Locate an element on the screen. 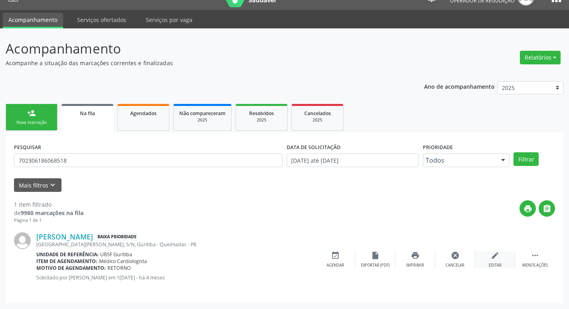 The height and width of the screenshot is (309, 569). button: print is located at coordinates (528, 208).